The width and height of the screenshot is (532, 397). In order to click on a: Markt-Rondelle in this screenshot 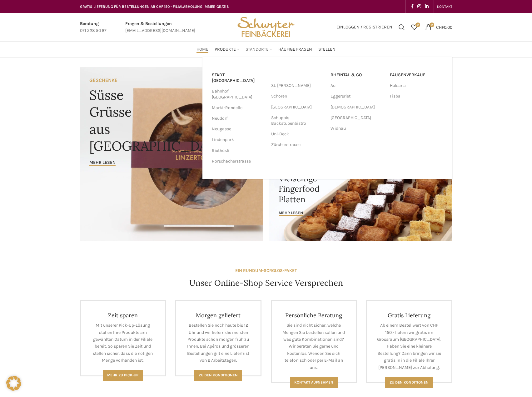, I will do `click(238, 108)`.